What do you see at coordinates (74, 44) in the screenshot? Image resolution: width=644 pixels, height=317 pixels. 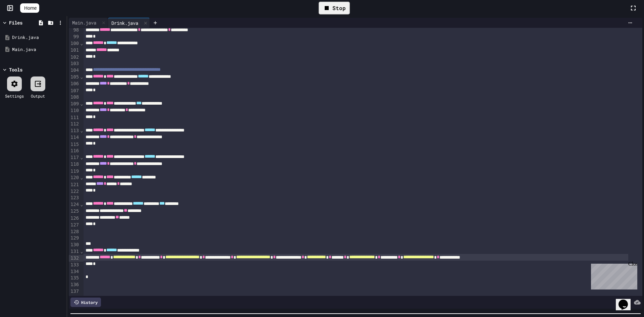 I see `div: 100` at bounding box center [74, 44].